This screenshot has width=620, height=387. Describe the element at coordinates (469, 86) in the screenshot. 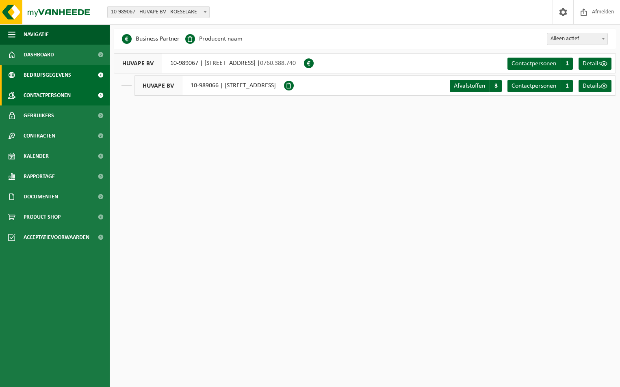

I see `span: Afvalstoffen` at that location.